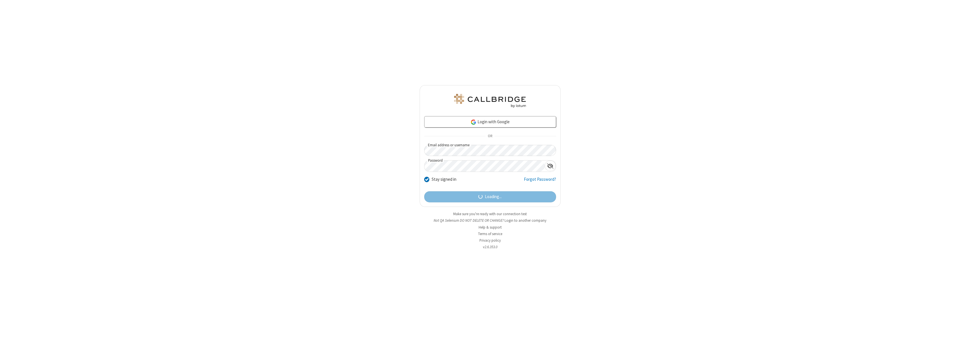 The width and height of the screenshot is (980, 339). I want to click on div: Show password, so click(551, 166).